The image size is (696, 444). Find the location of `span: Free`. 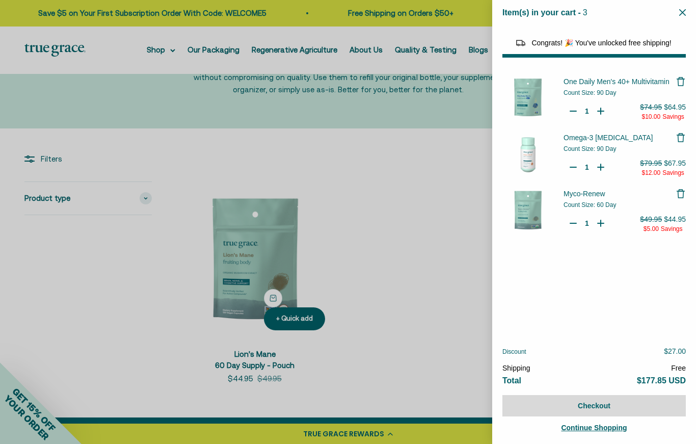

span: Free is located at coordinates (678, 368).